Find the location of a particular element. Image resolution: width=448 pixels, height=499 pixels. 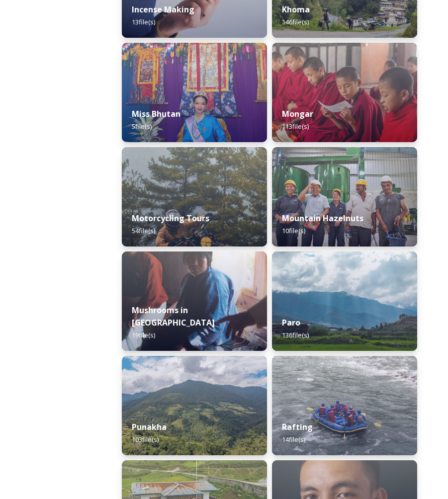

img: Paro%2520050723%2520by%2520Amp%2520Sripimanwat-20.jpg is located at coordinates (345, 301).